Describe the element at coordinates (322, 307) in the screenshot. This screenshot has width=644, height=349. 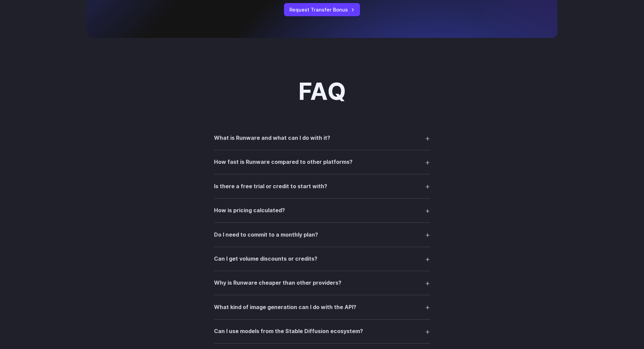
I see `summary: What kind of image generation can I do with the API?` at that location.